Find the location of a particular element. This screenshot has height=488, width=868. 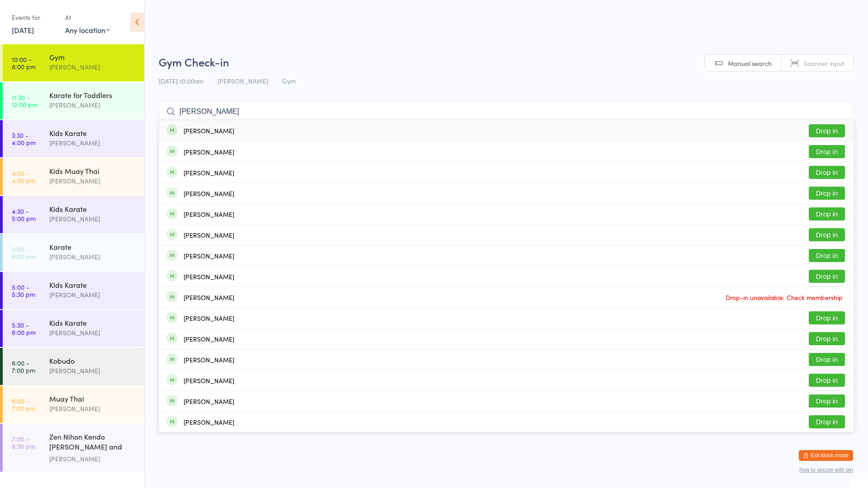

div: Muay Thai is located at coordinates (93, 399).